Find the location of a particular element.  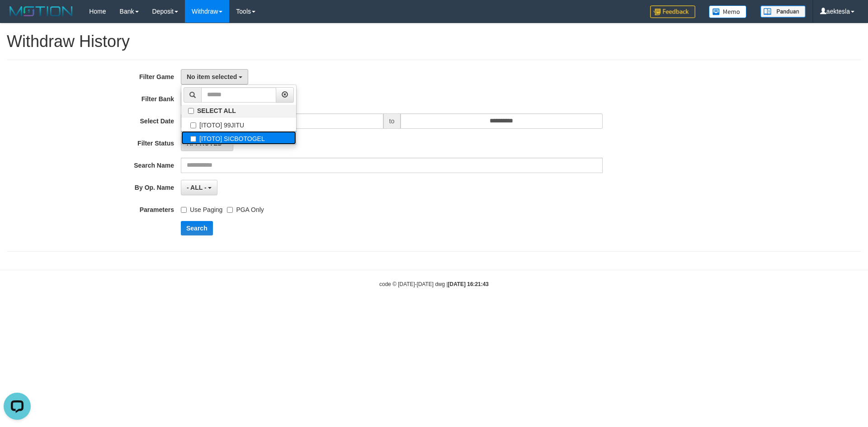

button: - ALL - is located at coordinates (199, 188).